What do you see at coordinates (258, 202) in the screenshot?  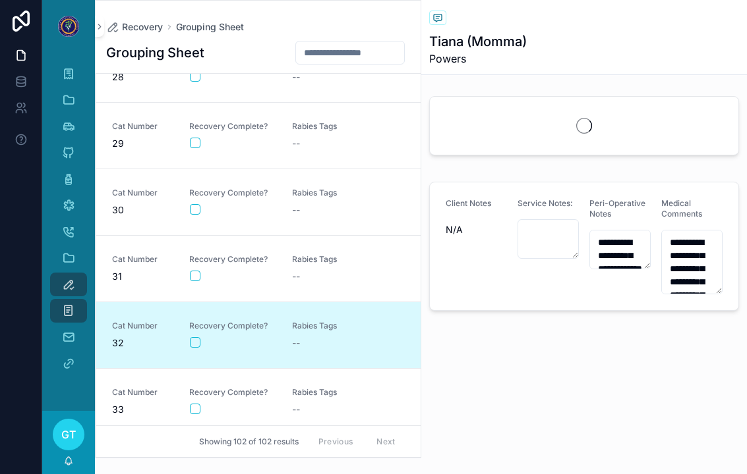 I see `a: Cat Number30Recovery Complete?Rabies Tags--` at bounding box center [258, 202].